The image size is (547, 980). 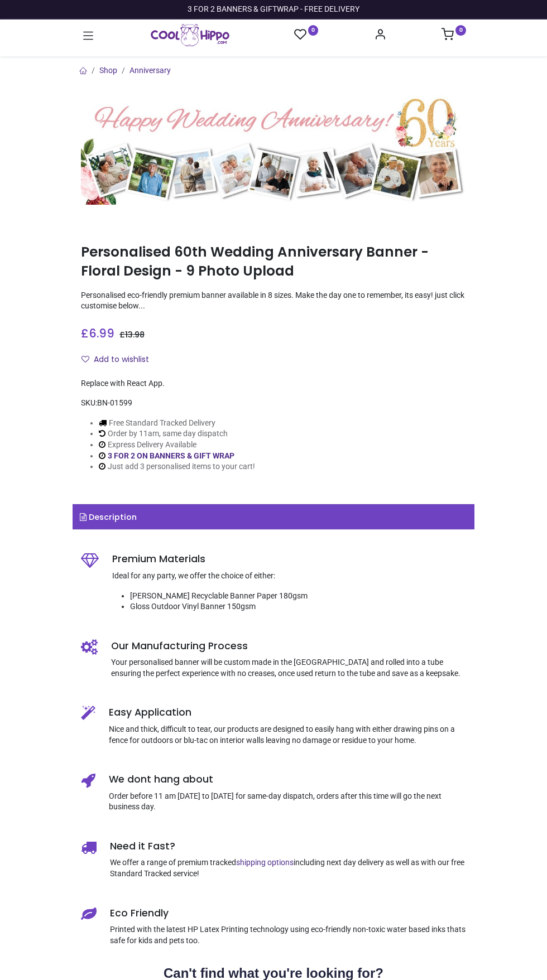 I want to click on p: Ideal for any party, we offer the choice of either:, so click(x=289, y=576).